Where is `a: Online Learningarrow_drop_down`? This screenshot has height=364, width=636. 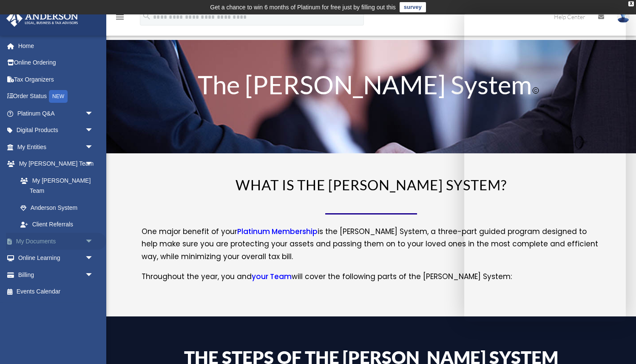
a: Online Learningarrow_drop_down is located at coordinates (56, 258).